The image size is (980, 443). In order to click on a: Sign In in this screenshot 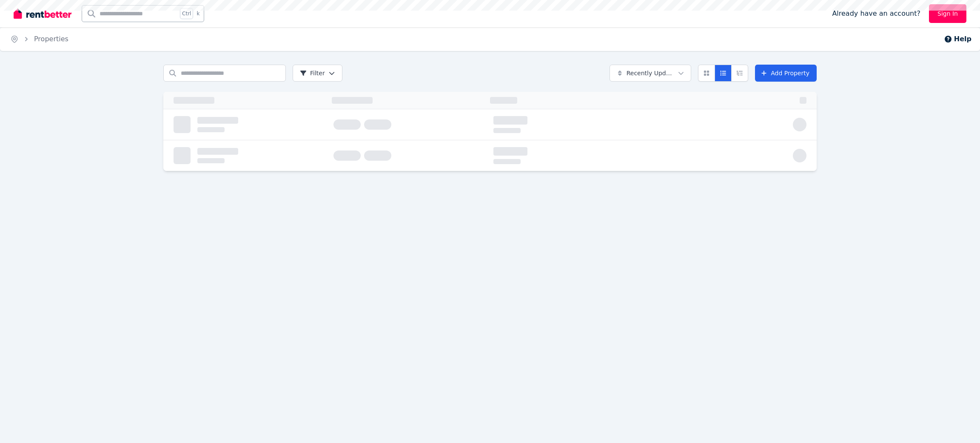, I will do `click(947, 14)`.